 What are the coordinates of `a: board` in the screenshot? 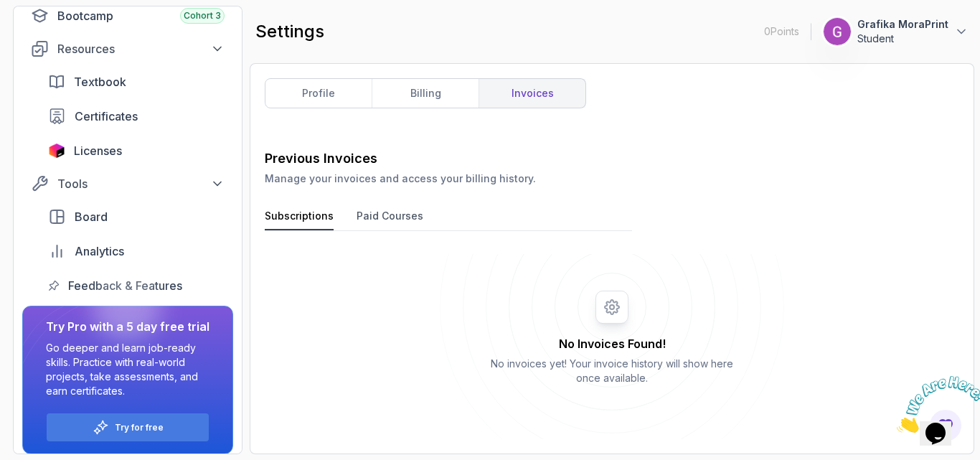 It's located at (137, 217).